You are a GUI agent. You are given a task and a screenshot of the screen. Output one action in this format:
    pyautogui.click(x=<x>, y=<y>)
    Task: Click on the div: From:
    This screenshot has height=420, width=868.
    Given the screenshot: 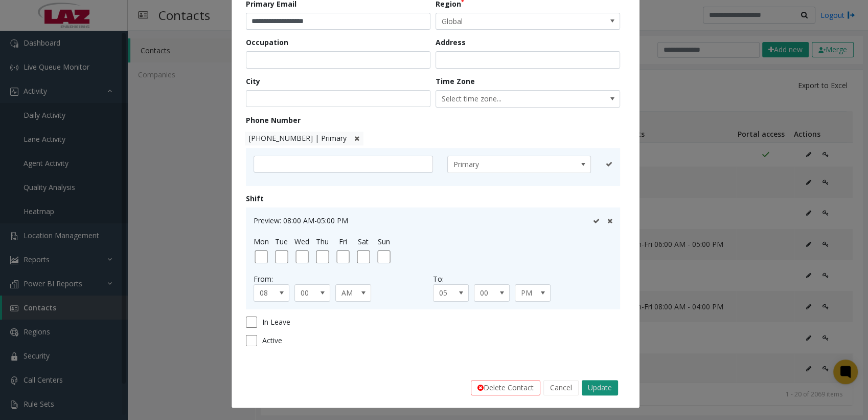 What is the action you would take?
    pyautogui.click(x=343, y=279)
    